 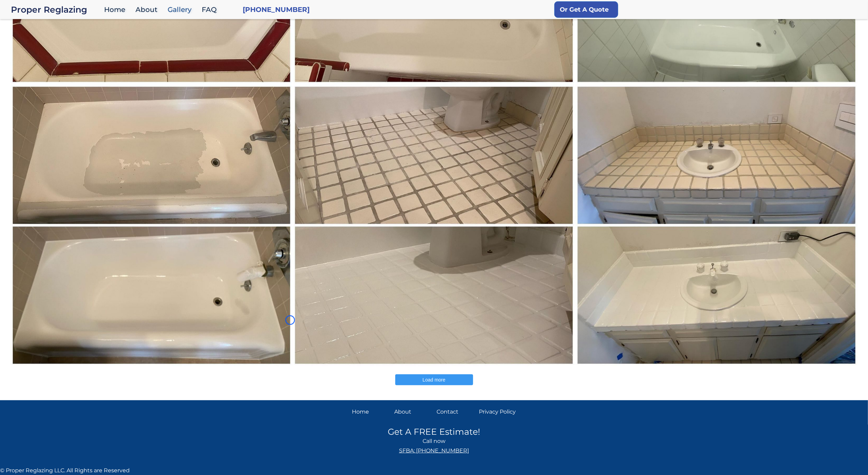 What do you see at coordinates (371, 413) in the screenshot?
I see `div: Home` at bounding box center [371, 413].